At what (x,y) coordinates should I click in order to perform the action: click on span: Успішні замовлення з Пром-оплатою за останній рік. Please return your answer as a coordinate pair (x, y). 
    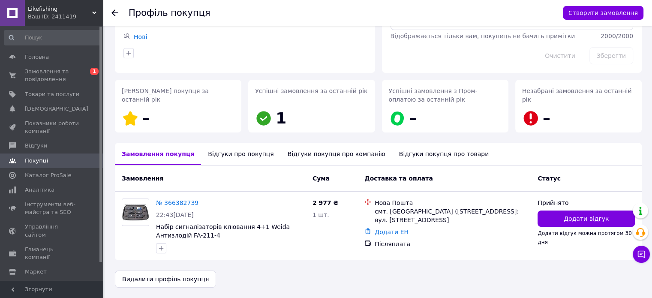
    Looking at the image, I should click on (433, 95).